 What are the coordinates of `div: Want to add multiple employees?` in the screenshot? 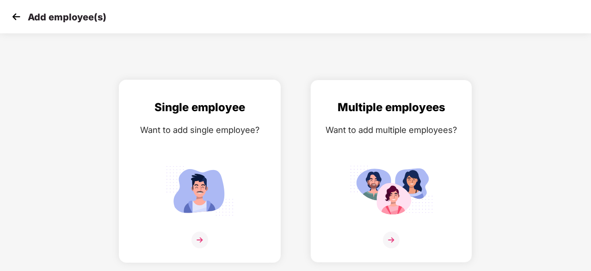 It's located at (391, 129).